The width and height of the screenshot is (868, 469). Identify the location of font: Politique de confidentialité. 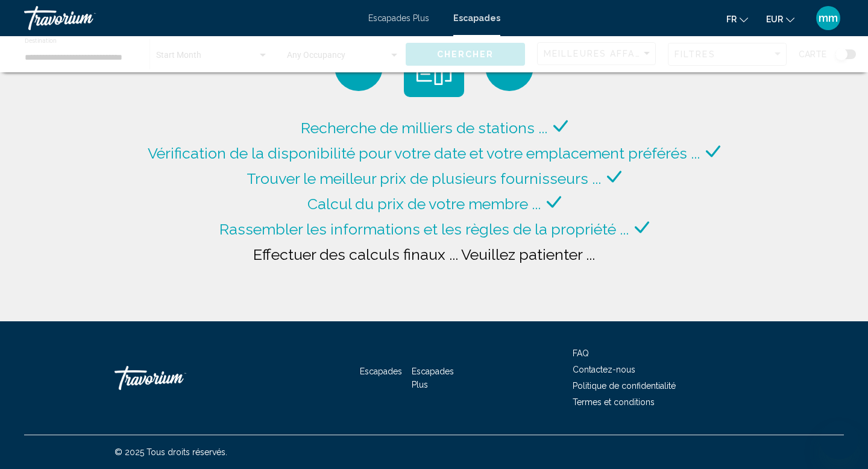
(624, 386).